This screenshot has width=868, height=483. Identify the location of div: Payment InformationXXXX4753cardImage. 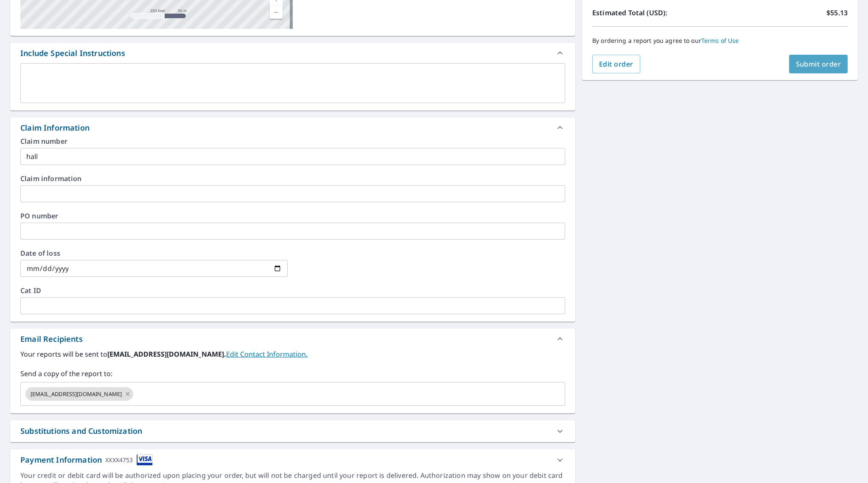
(293, 460).